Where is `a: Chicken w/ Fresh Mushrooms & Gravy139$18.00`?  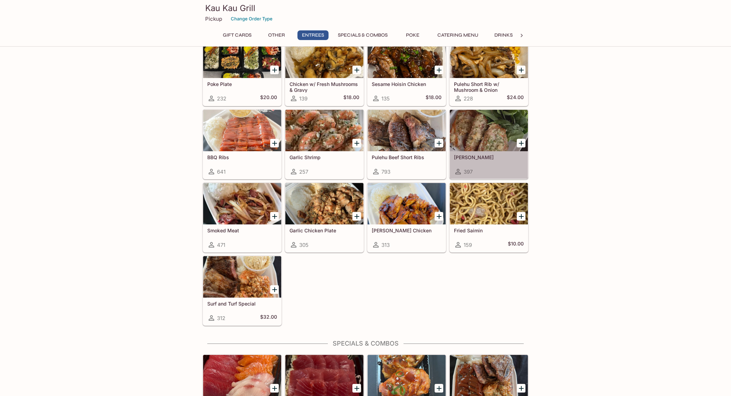
a: Chicken w/ Fresh Mushrooms & Gravy139$18.00 is located at coordinates (325, 71).